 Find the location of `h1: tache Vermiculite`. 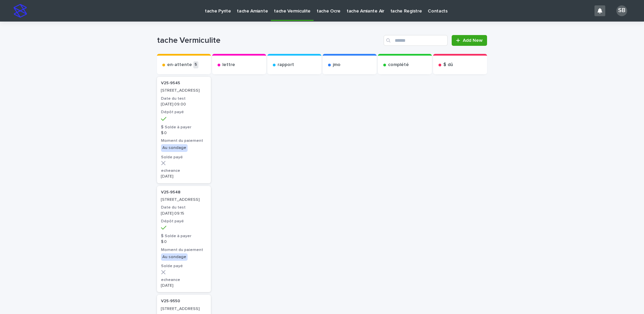

h1: tache Vermiculite is located at coordinates (269, 41).